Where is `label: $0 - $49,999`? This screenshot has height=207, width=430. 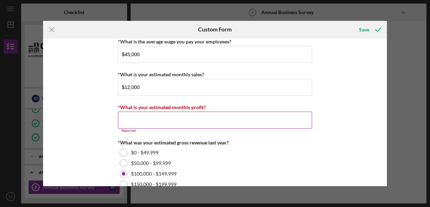
label: $0 - $49,999 is located at coordinates (145, 152).